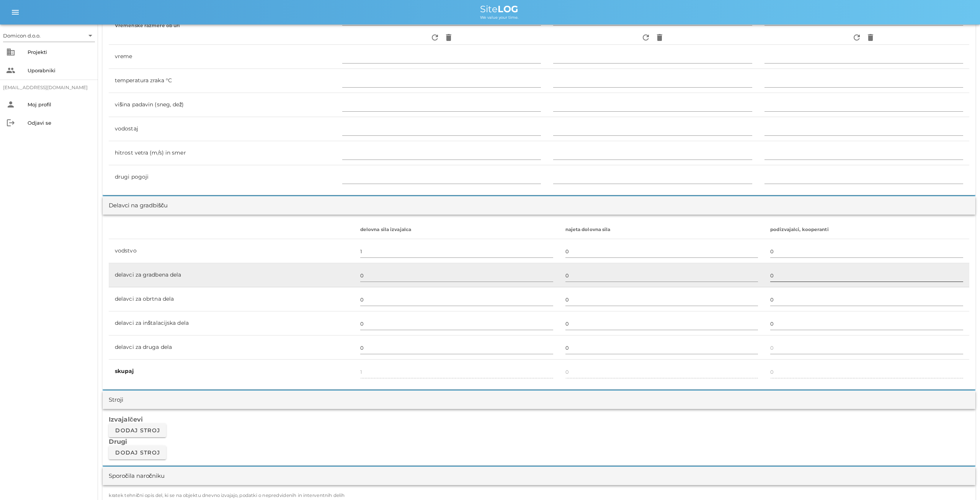 The width and height of the screenshot is (980, 500). I want to click on b: LOG, so click(508, 9).